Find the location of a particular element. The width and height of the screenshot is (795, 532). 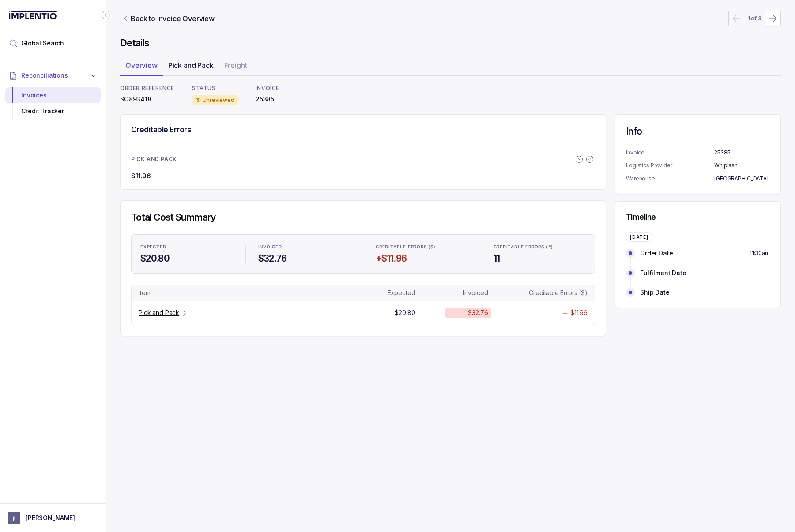

p: Invoice is located at coordinates (670, 153).